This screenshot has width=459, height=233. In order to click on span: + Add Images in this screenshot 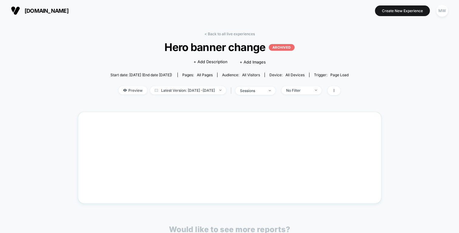, I will do `click(253, 62)`.